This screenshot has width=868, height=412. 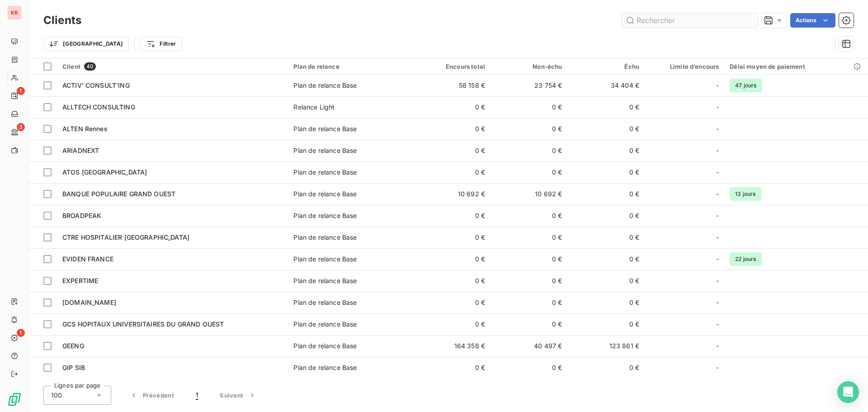 What do you see at coordinates (796, 66) in the screenshot?
I see `div: Délai moyen de paiement` at bounding box center [796, 66].